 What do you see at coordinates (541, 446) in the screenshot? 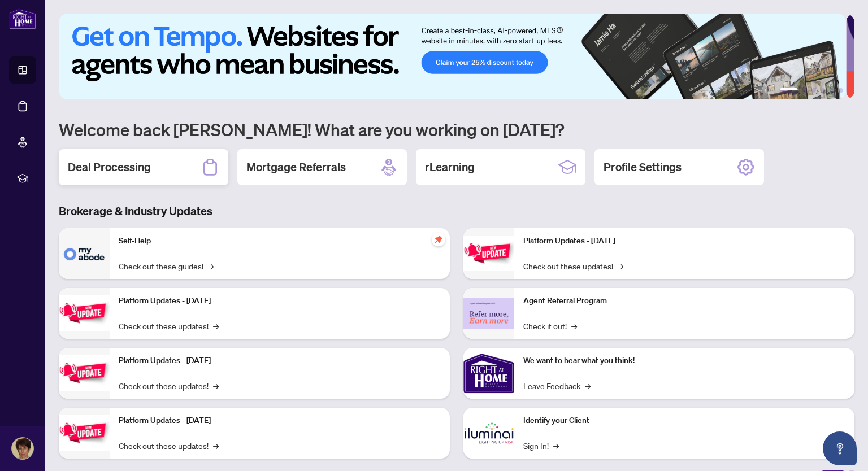
I see `a: Sign In!→` at bounding box center [541, 446].